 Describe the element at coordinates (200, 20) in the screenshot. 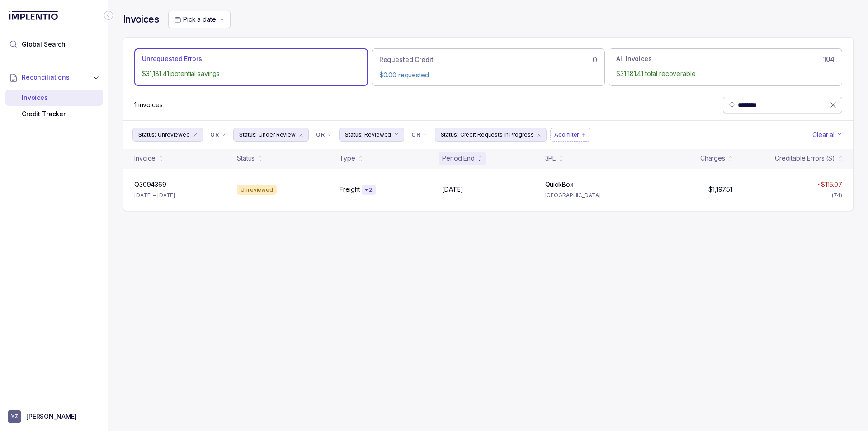

I see `button: Date Range Picker` at that location.